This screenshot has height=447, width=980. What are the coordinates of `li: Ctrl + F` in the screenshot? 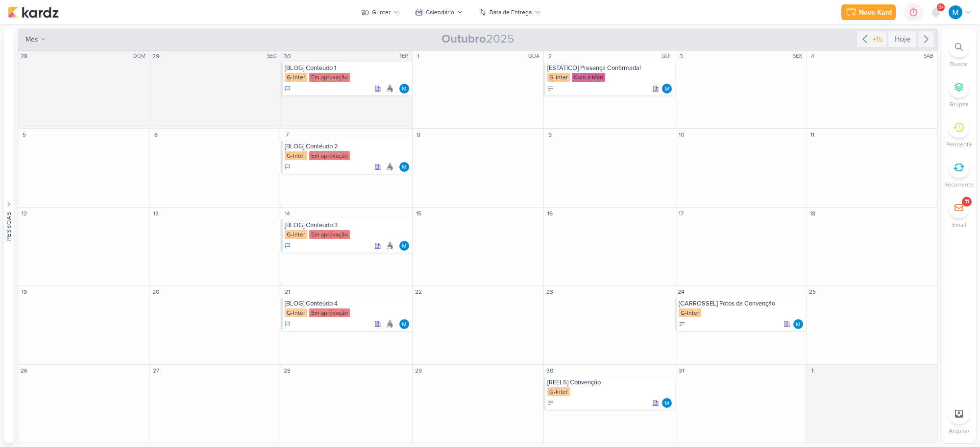 It's located at (958, 53).